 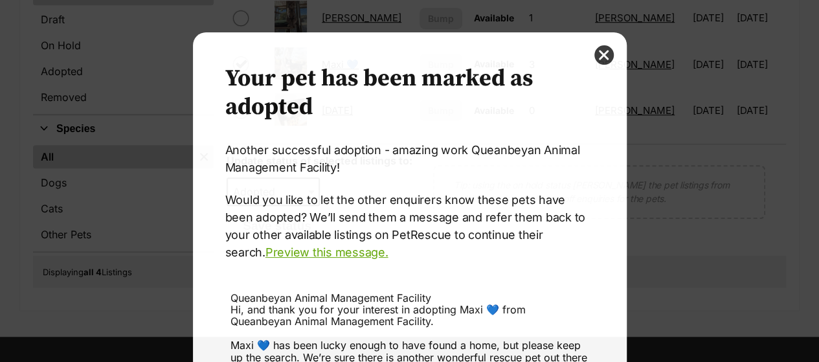 What do you see at coordinates (410, 226) in the screenshot?
I see `p: Would you like to let the other enquirers know these pets have been adopted? We’ll send them a me...` at bounding box center [410, 226].